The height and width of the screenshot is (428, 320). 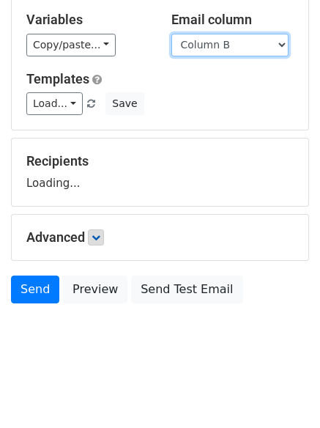 What do you see at coordinates (160, 161) in the screenshot?
I see `h5: Recipients` at bounding box center [160, 161].